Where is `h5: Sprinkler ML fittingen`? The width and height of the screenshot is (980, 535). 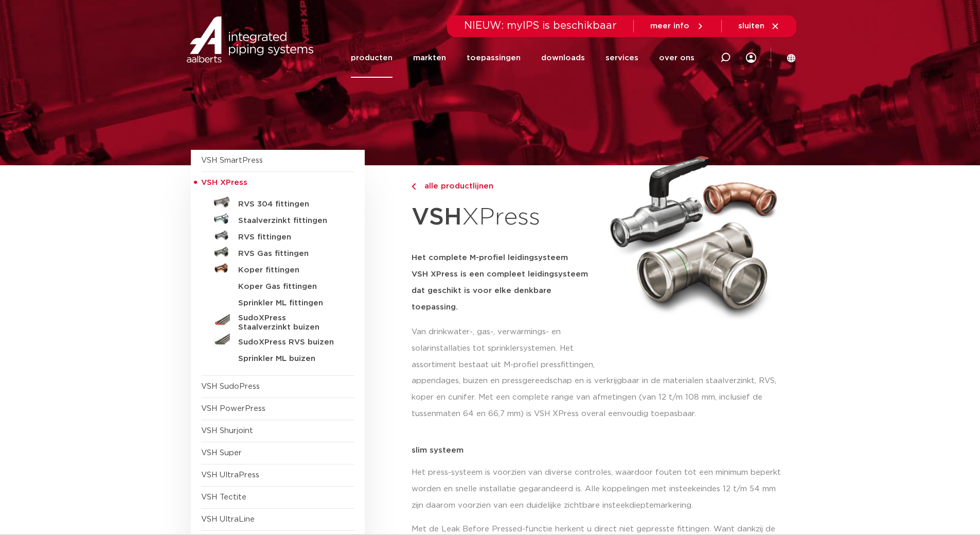
h5: Sprinkler ML fittingen is located at coordinates (289, 303).